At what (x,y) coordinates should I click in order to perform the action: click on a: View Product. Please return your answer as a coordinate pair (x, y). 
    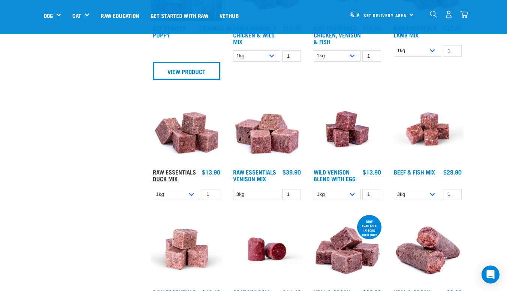
    Looking at the image, I should click on (187, 71).